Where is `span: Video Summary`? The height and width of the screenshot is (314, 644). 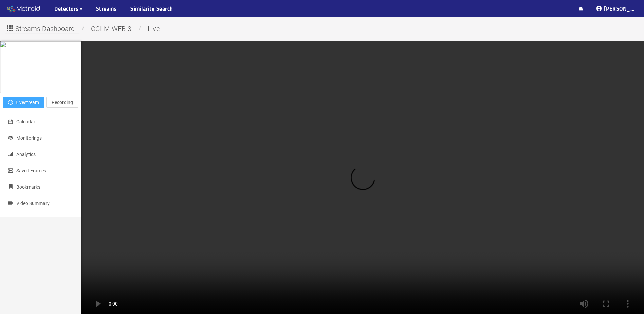
span: Video Summary is located at coordinates (33, 203).